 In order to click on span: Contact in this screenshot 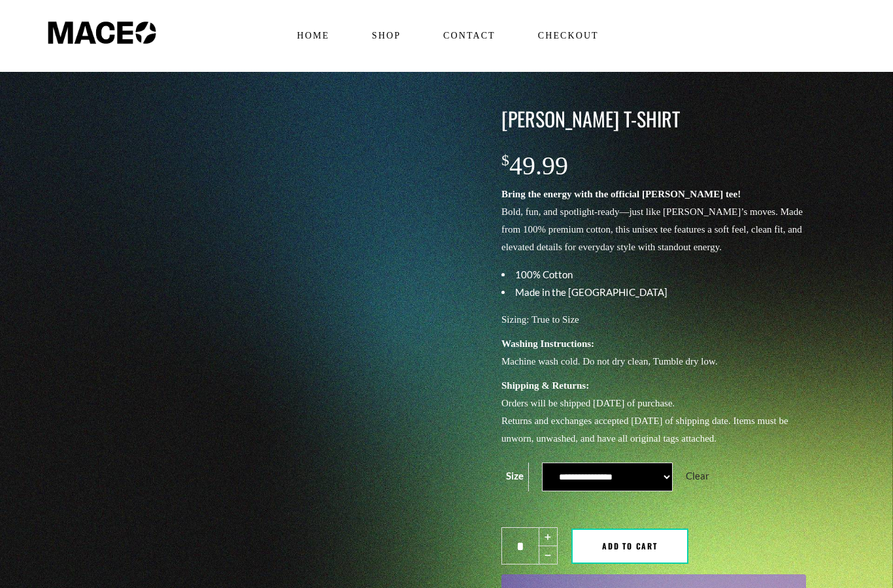, I will do `click(469, 36)`.